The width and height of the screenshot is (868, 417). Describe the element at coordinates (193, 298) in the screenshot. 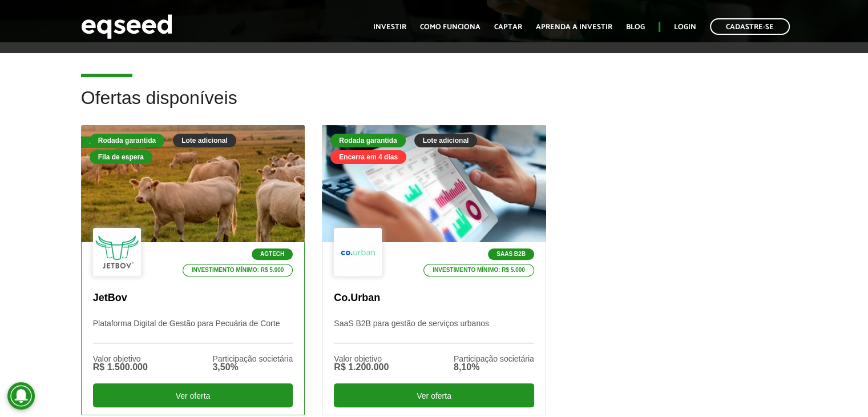

I see `p: JetBov` at that location.